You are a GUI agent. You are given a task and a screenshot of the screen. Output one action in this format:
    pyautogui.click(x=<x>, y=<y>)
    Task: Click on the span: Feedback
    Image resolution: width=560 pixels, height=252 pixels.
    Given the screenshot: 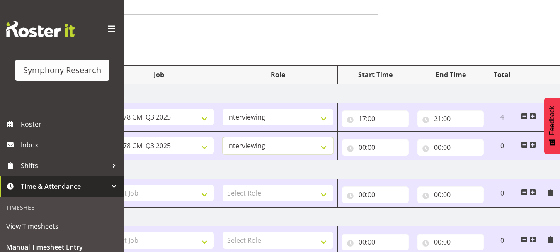 What is the action you would take?
    pyautogui.click(x=552, y=120)
    